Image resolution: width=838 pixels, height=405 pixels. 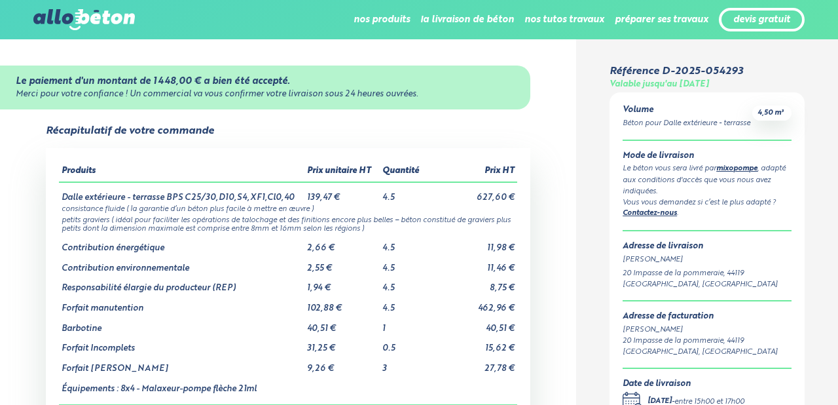 I want to click on div: Béton pour Dalle extérieure - terrasse, so click(x=686, y=123).